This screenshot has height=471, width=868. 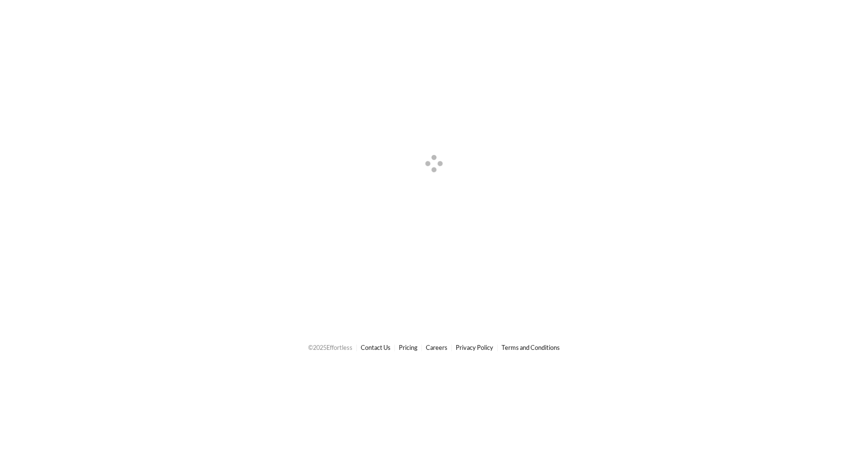 I want to click on span: © 2025 Effortless, so click(x=330, y=347).